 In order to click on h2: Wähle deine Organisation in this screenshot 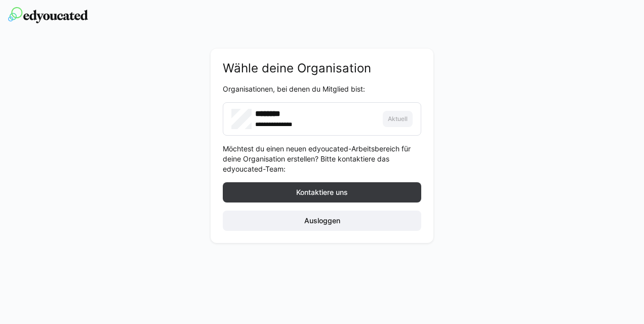, I will do `click(322, 68)`.